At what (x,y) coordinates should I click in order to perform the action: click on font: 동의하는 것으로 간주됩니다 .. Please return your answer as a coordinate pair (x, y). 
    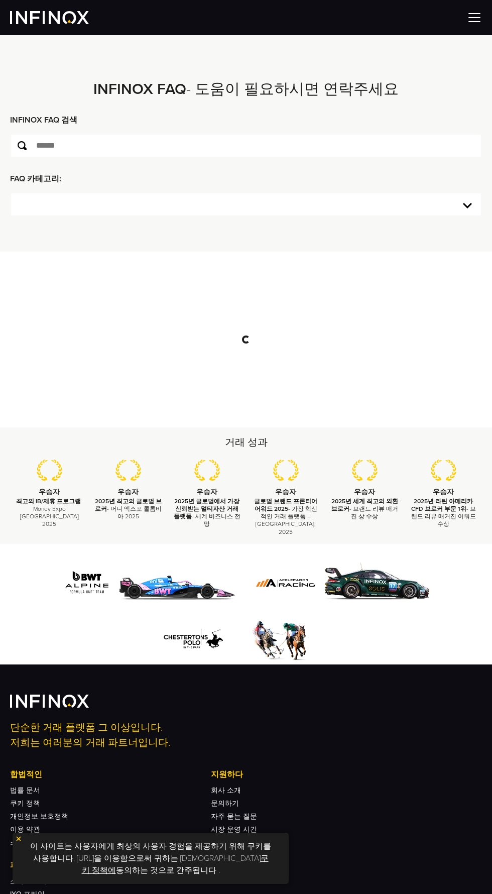
    Looking at the image, I should click on (168, 871).